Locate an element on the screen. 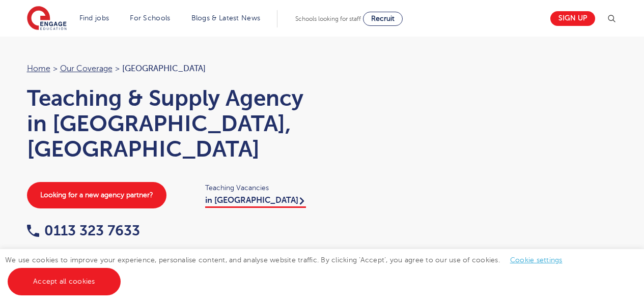 The height and width of the screenshot is (304, 644). span: Schools looking for staff is located at coordinates (328, 19).